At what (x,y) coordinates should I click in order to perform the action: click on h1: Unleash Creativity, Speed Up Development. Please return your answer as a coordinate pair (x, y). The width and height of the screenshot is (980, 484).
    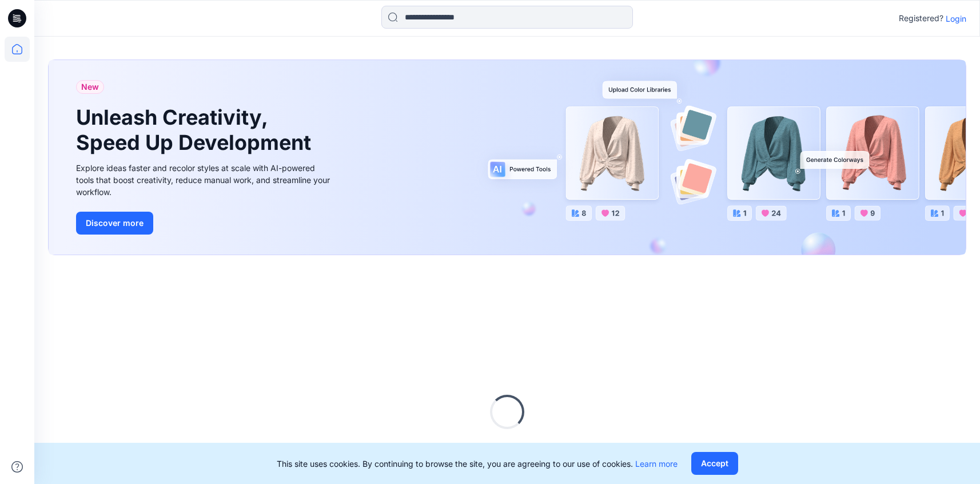
    Looking at the image, I should click on (196, 130).